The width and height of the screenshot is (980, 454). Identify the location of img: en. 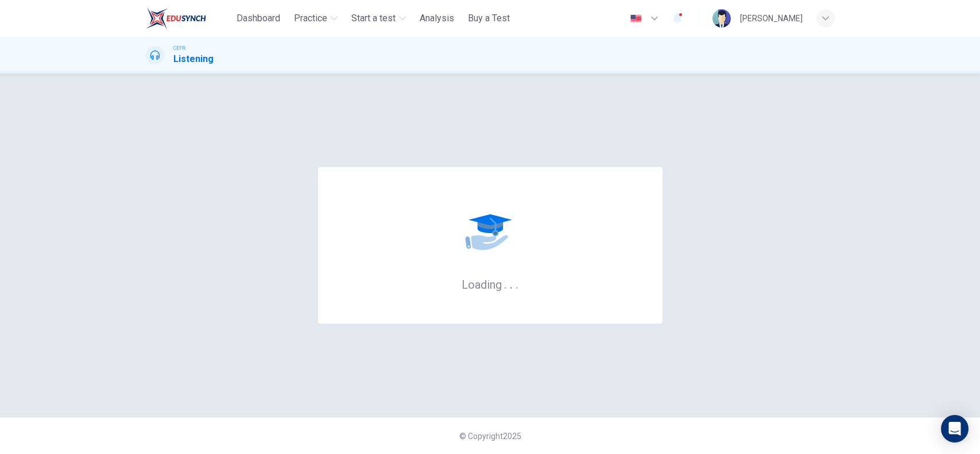
(636, 19).